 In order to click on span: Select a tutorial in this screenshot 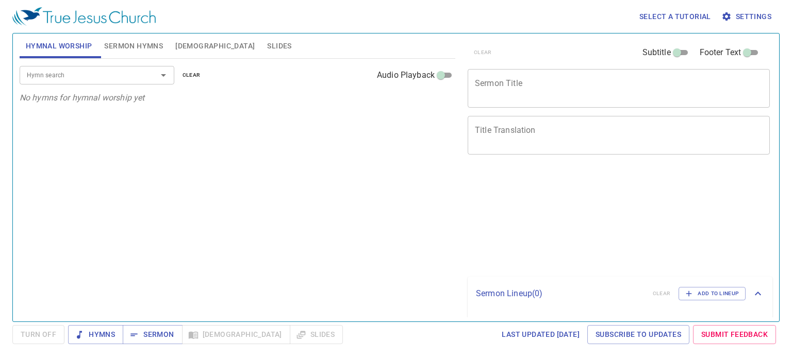, I will do `click(675, 16)`.